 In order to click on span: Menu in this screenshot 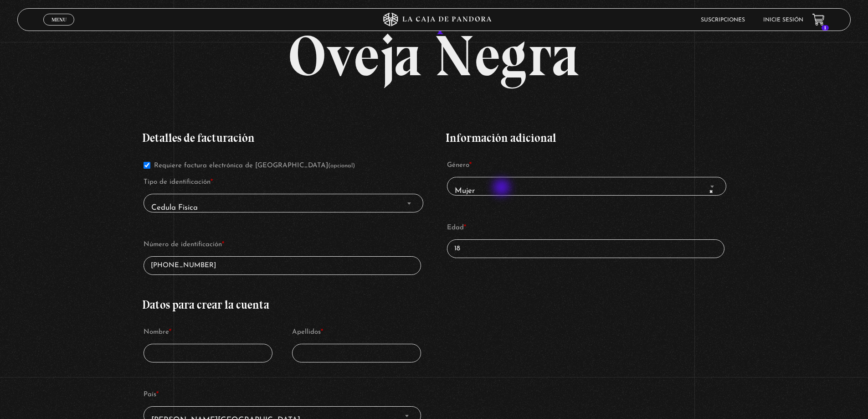, I will do `click(59, 20)`.